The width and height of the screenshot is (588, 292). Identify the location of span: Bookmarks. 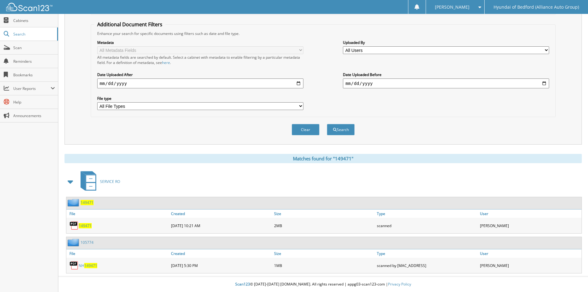
(34, 75).